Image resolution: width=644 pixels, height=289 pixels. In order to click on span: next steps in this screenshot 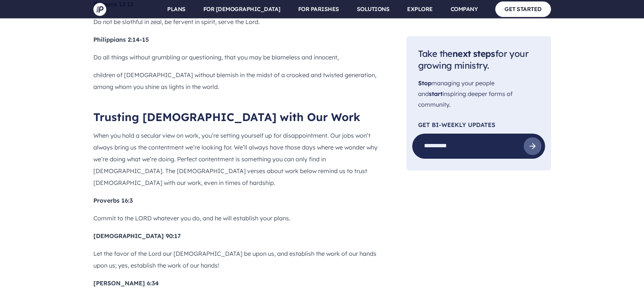, I will do `click(474, 53)`.